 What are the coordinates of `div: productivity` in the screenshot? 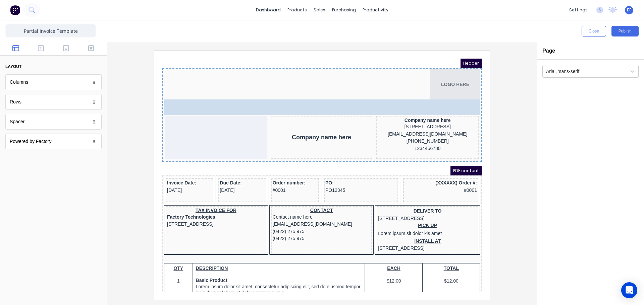 It's located at (376, 10).